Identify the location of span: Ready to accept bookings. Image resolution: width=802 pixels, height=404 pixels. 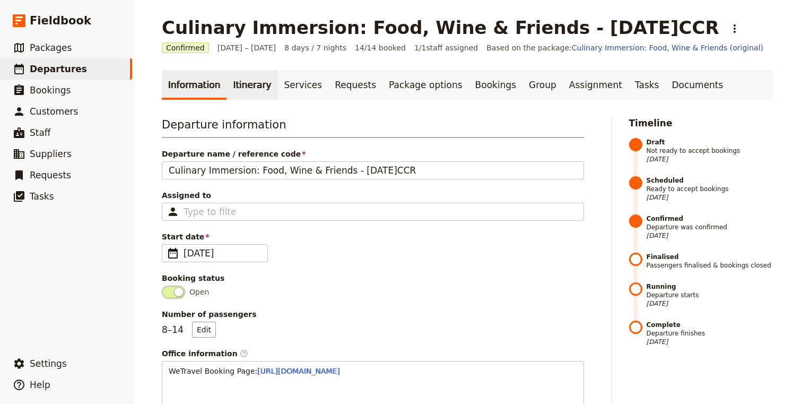
(710, 189).